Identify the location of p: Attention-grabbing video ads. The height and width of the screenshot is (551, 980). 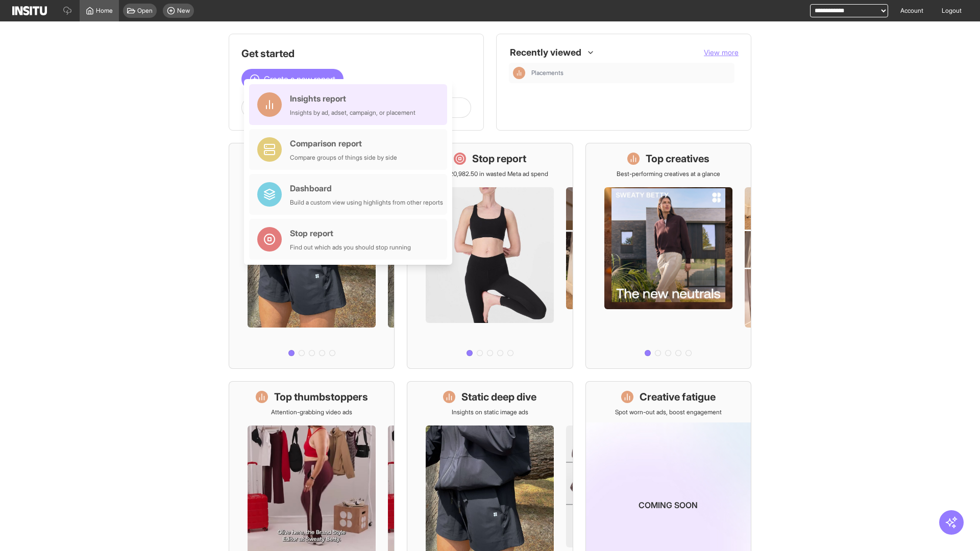
(311, 413).